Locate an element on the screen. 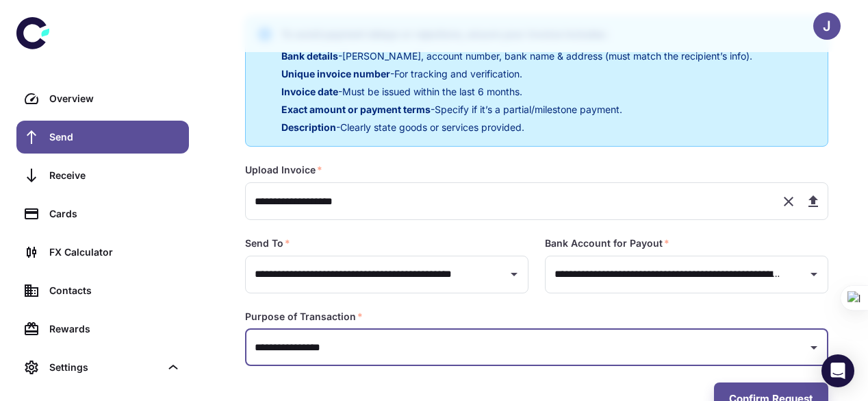 Image resolution: width=868 pixels, height=401 pixels. a: Cards is located at coordinates (103, 214).